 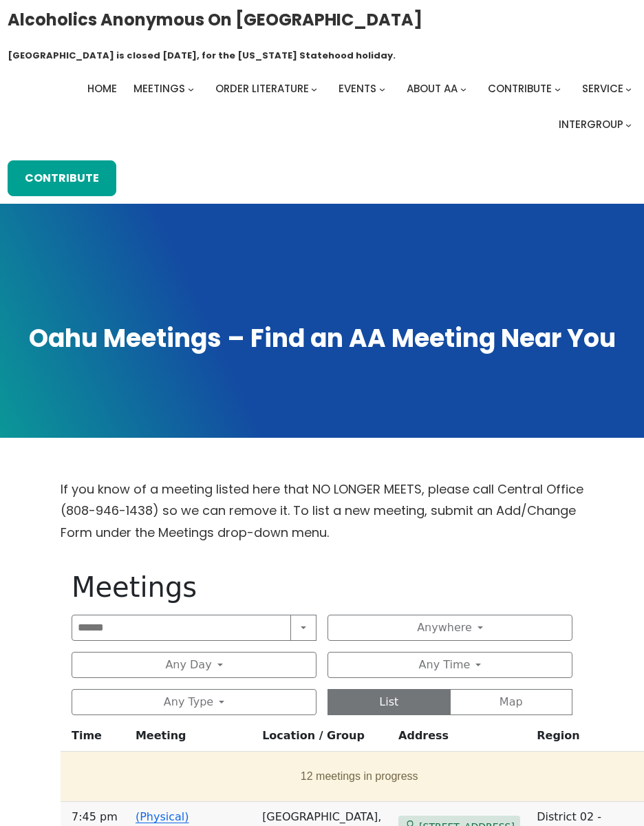 What do you see at coordinates (628, 89) in the screenshot?
I see `button: Service submenu` at bounding box center [628, 89].